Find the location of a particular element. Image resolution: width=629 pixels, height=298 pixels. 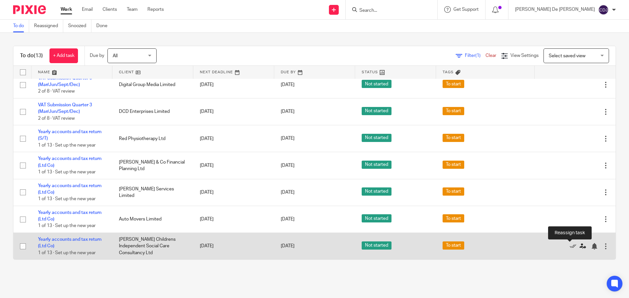

img: Pixie is located at coordinates (29, 9).